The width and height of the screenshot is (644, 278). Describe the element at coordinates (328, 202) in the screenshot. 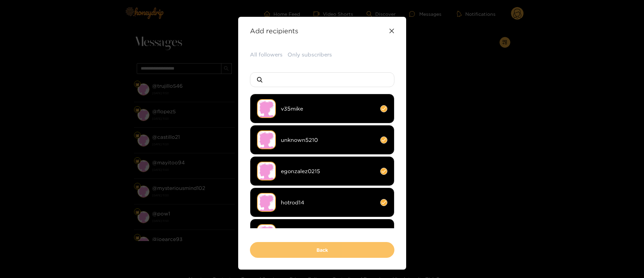

I see `span: hotrod14` at that location.